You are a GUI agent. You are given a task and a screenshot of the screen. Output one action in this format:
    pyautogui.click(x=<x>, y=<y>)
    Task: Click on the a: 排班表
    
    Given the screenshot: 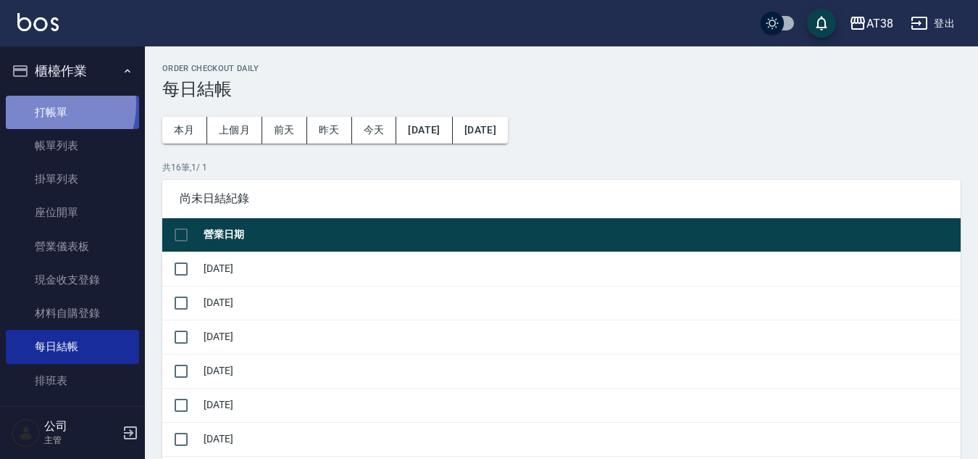 What is the action you would take?
    pyautogui.click(x=72, y=380)
    